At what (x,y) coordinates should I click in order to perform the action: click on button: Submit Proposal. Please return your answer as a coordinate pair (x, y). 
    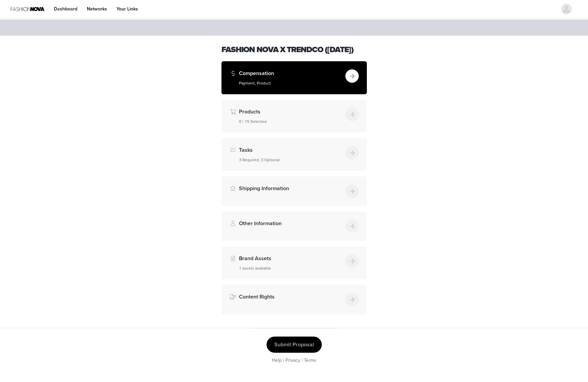
    Looking at the image, I should click on (294, 345).